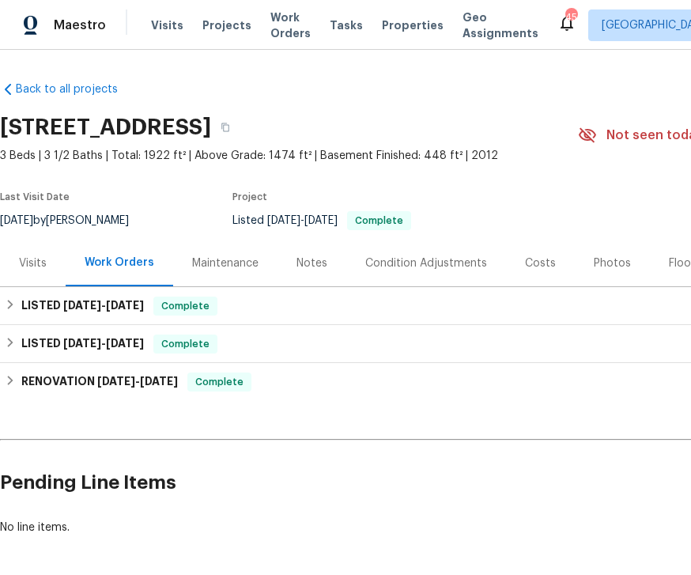 This screenshot has width=691, height=575. I want to click on div: Visits, so click(32, 263).